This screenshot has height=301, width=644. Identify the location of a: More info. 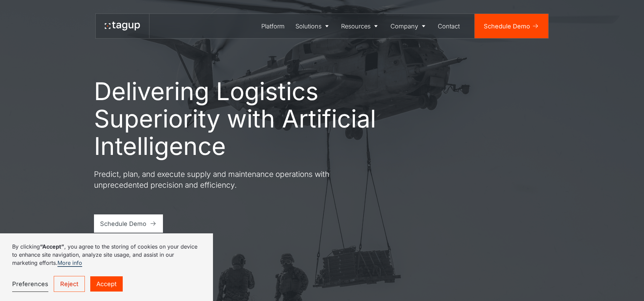
(70, 263).